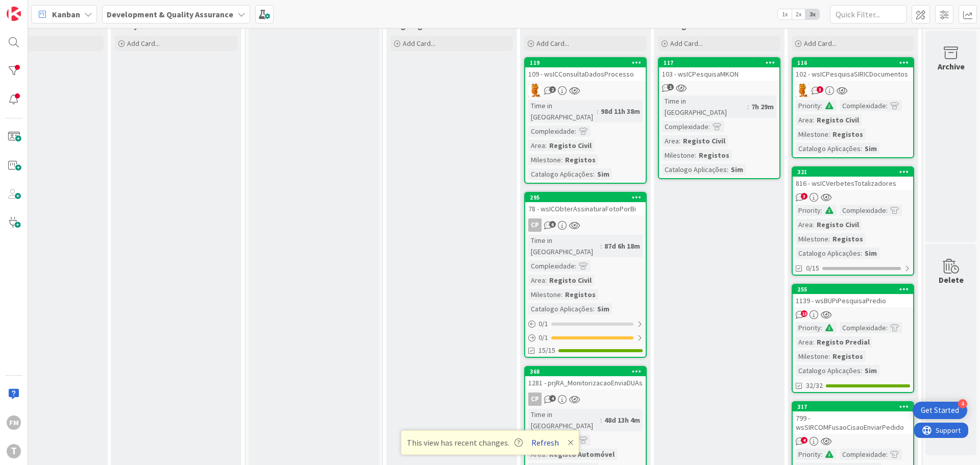  What do you see at coordinates (553, 89) in the screenshot?
I see `span: 2` at bounding box center [553, 89].